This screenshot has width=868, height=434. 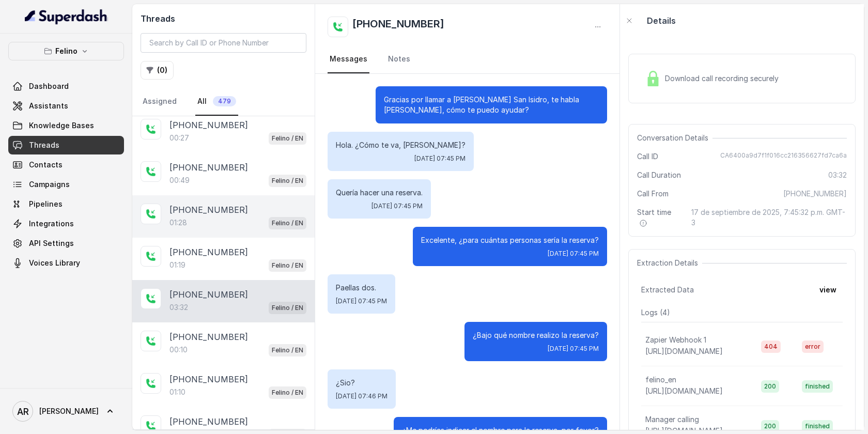 I want to click on img: light.svg, so click(x=66, y=16).